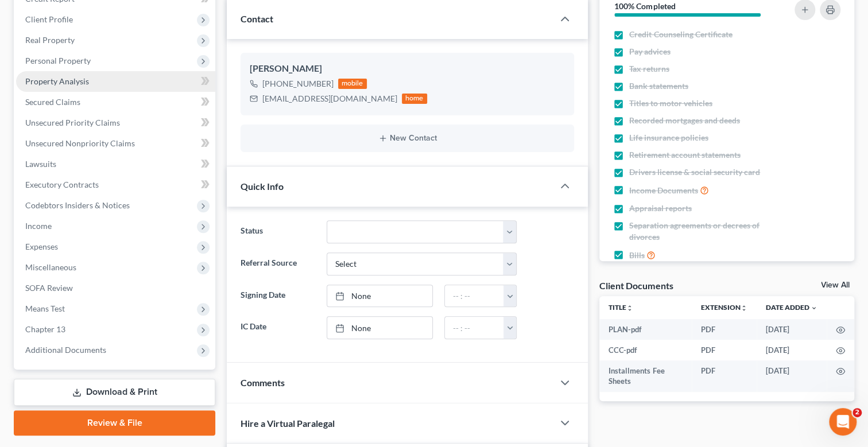  What do you see at coordinates (262, 186) in the screenshot?
I see `span: Quick Info` at bounding box center [262, 186].